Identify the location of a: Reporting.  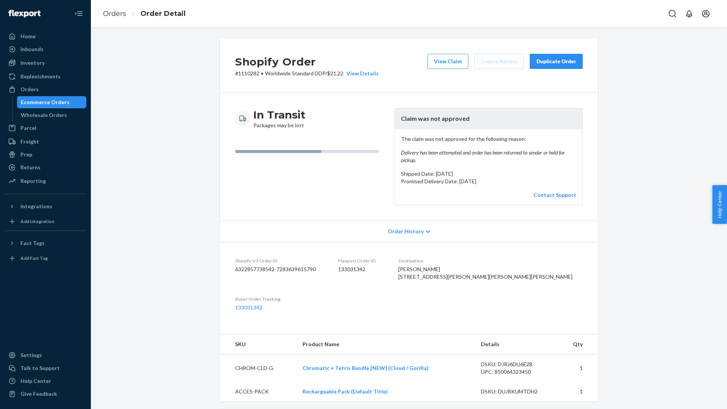
(45, 181).